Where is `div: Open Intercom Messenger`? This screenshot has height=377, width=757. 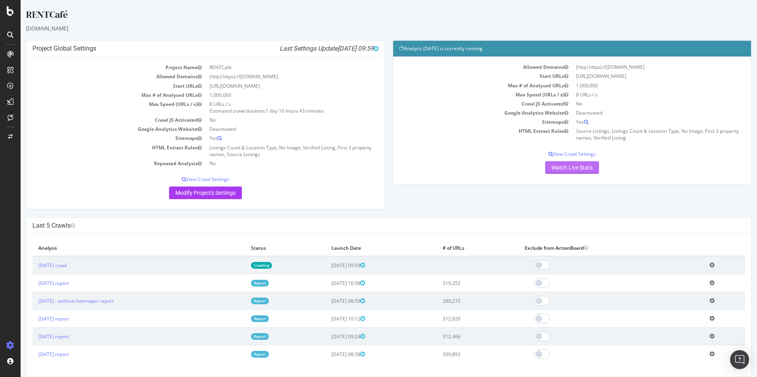
div: Open Intercom Messenger is located at coordinates (739, 360).